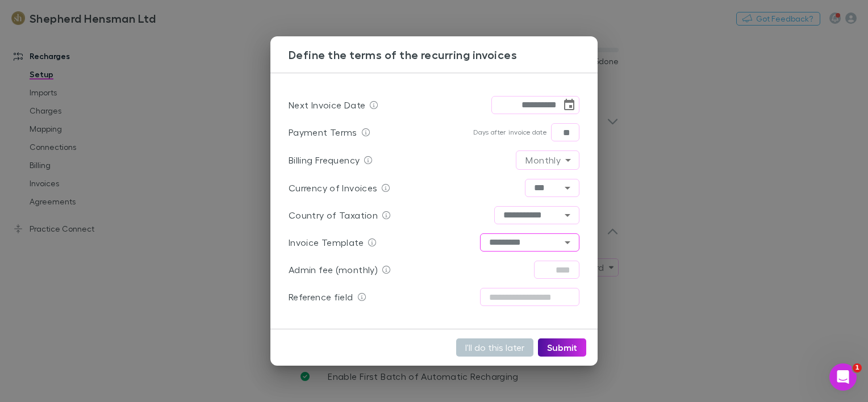  Describe the element at coordinates (327, 105) in the screenshot. I see `p: Next Invoice Date` at that location.